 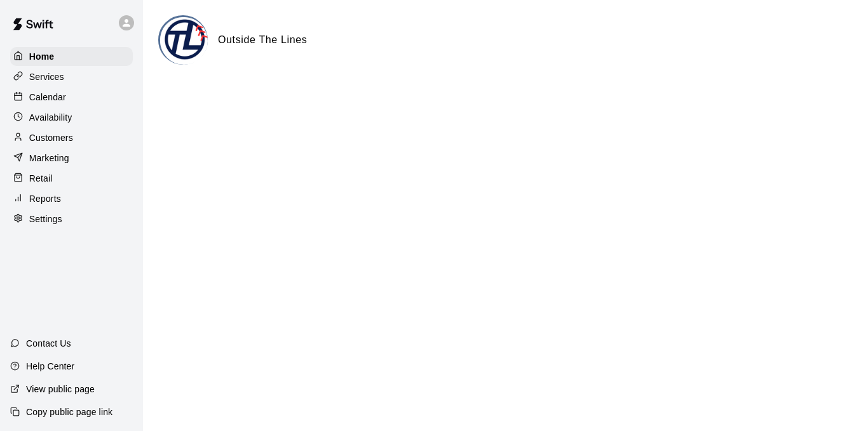 What do you see at coordinates (45, 219) in the screenshot?
I see `p: Settings` at bounding box center [45, 219].